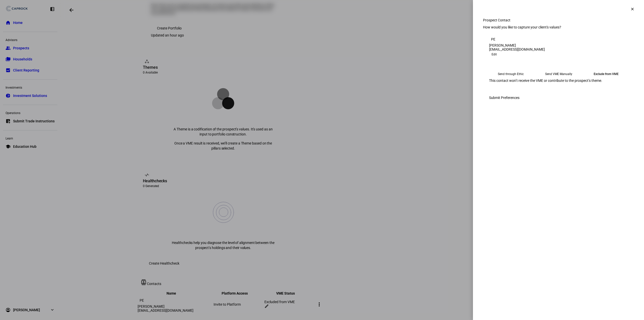  What do you see at coordinates (504, 98) in the screenshot?
I see `span: Submit Preferences` at bounding box center [504, 98].